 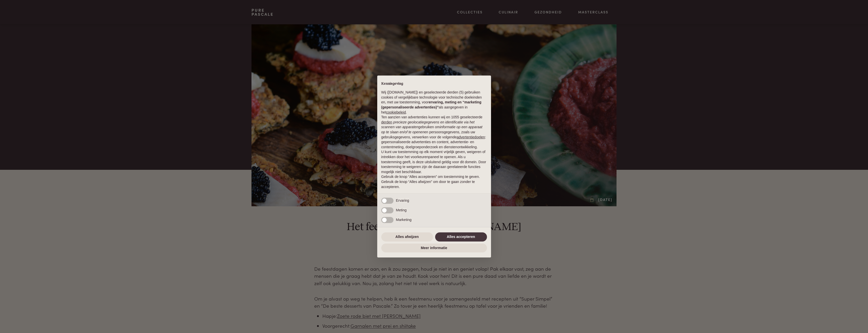 I want to click on button: advertentiedoelen, so click(x=471, y=137).